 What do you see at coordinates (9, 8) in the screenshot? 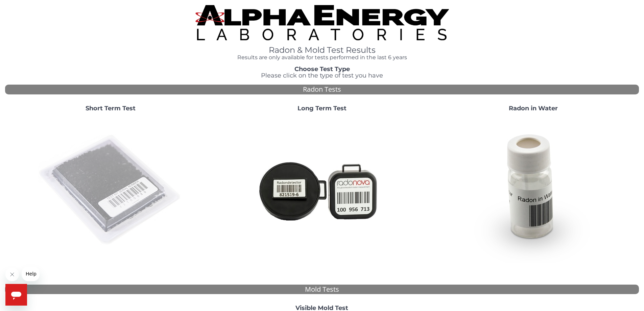
I see `span: Help` at bounding box center [9, 8].